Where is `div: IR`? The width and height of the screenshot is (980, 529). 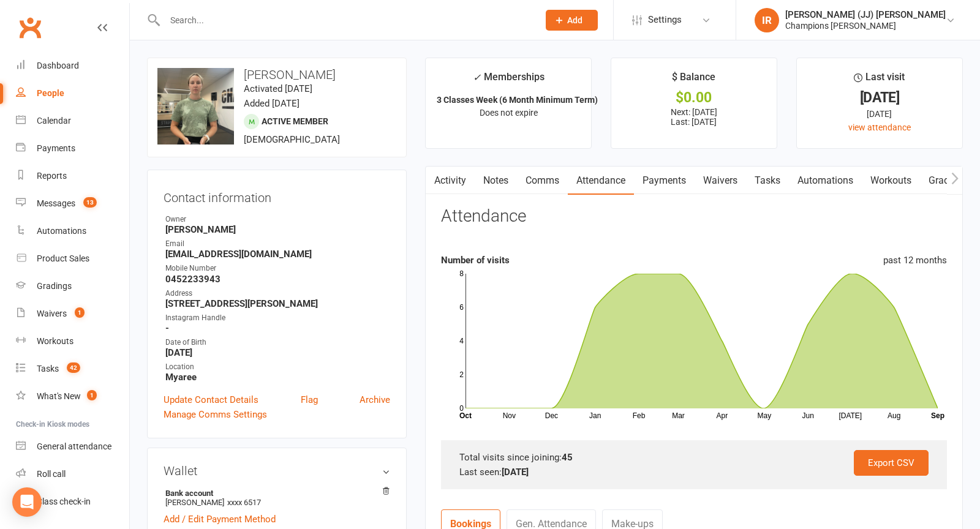 div: IR is located at coordinates (767, 20).